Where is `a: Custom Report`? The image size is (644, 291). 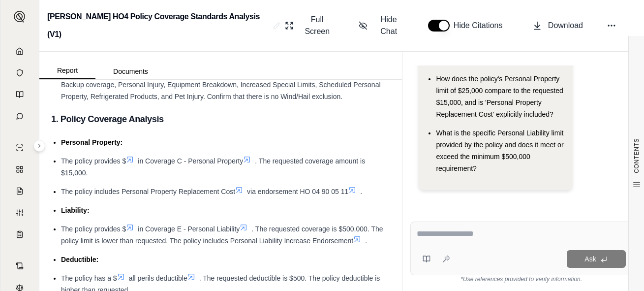 a: Custom Report is located at coordinates (19, 213).